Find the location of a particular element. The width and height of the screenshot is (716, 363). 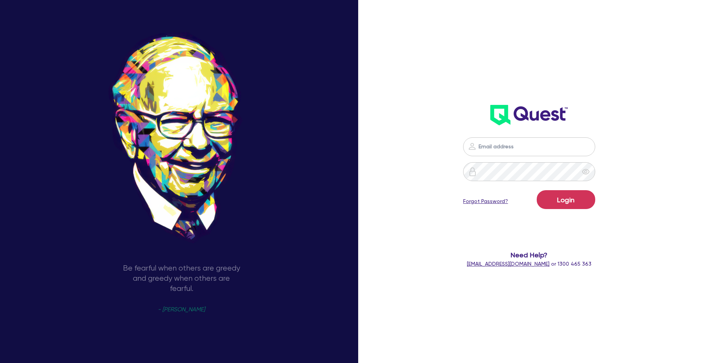

span: or 1300 465 363 is located at coordinates (529, 264).